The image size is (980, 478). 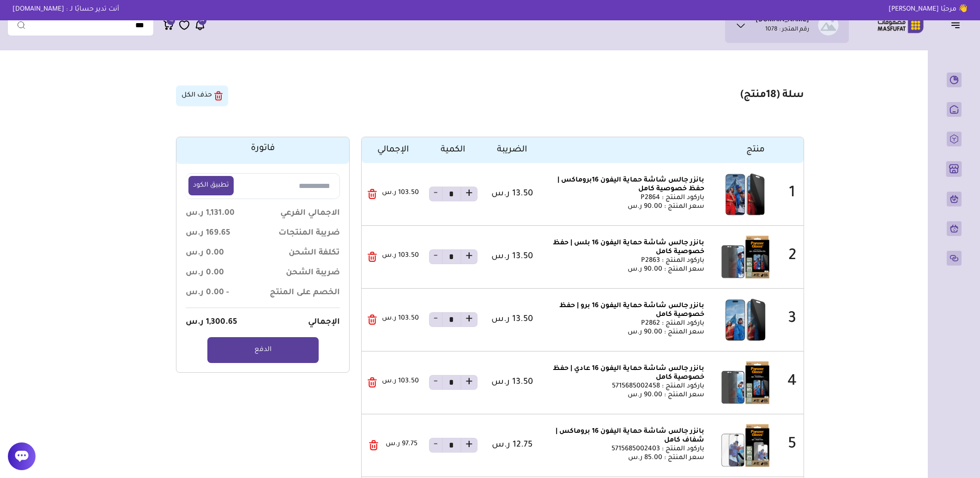 I want to click on span: سعر المنتج : 85.00 ر.س, so click(x=666, y=458).